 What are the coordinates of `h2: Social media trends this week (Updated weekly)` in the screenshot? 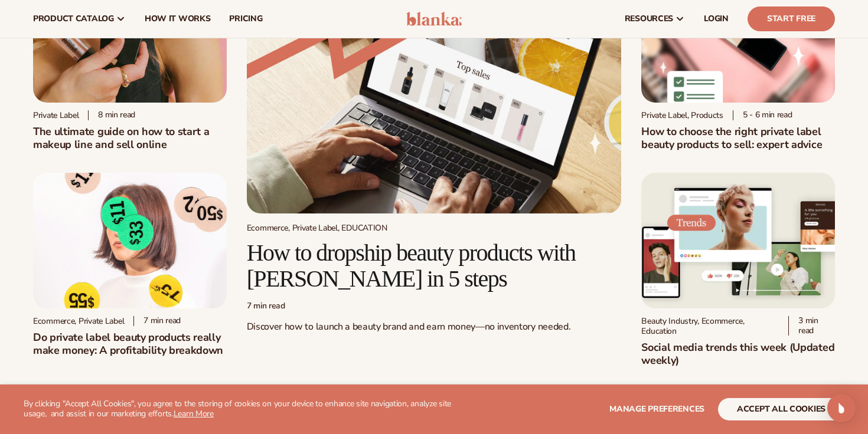 It's located at (738, 353).